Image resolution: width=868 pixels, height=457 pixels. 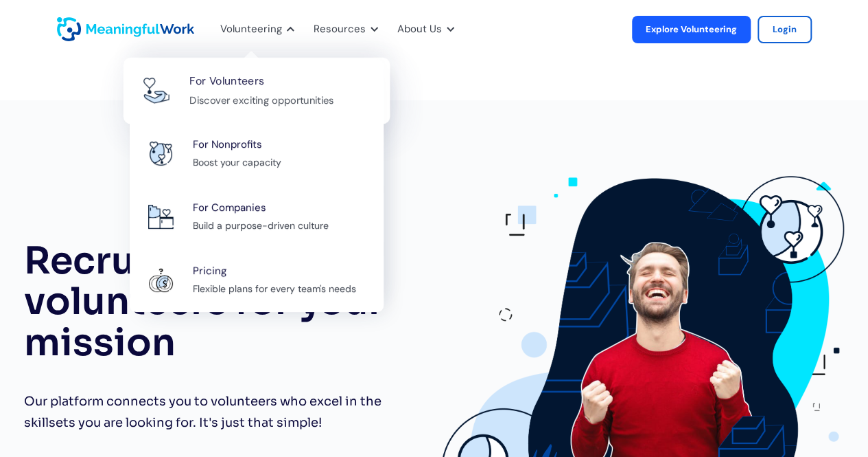 What do you see at coordinates (162, 216) in the screenshot?
I see `img: Company Icon` at bounding box center [162, 216].